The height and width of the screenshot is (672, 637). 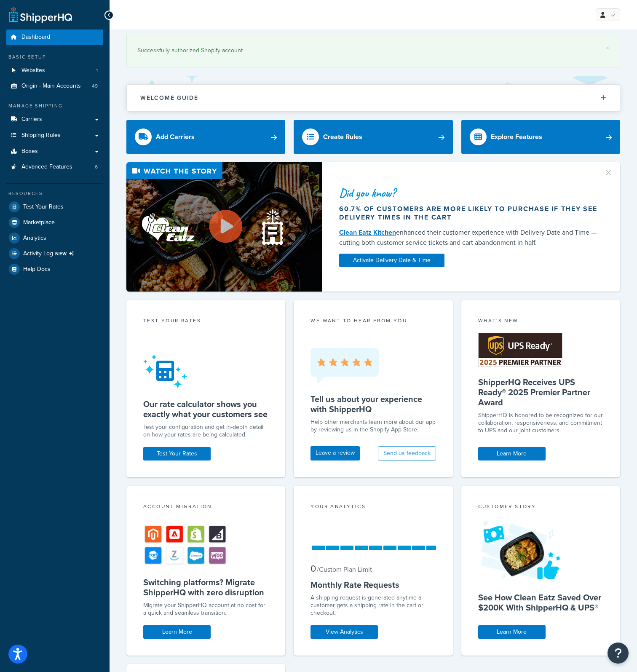 What do you see at coordinates (170, 98) in the screenshot?
I see `h2: Welcome Guide` at bounding box center [170, 98].